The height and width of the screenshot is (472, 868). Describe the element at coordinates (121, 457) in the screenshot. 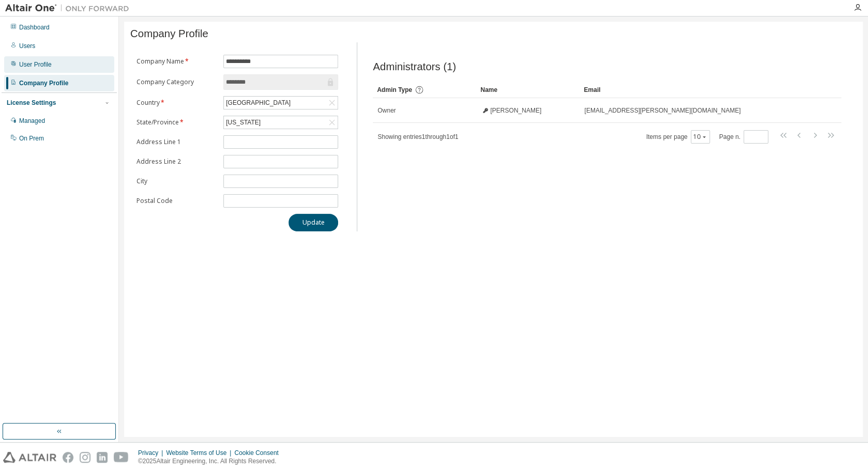

I see `img: youtube.svg` at that location.